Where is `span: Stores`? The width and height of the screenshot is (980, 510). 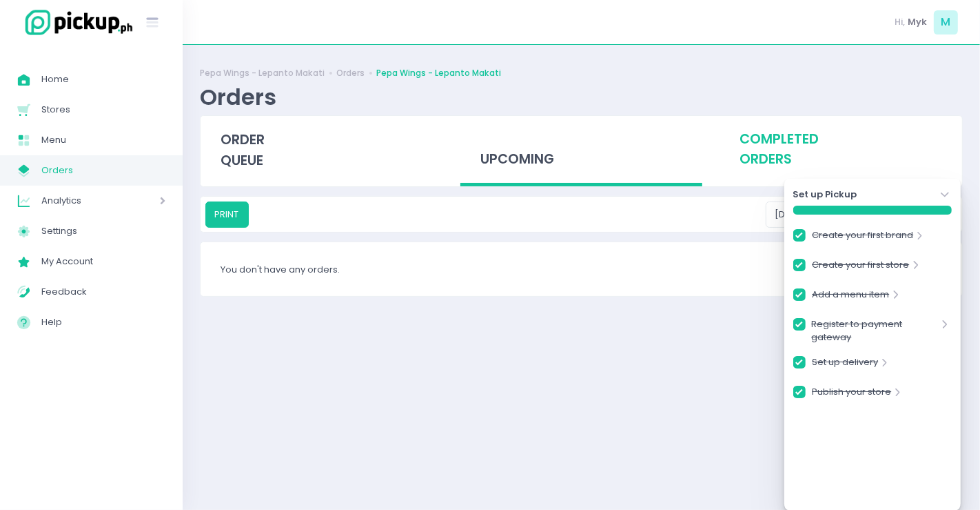
span: Stores is located at coordinates (103, 110).